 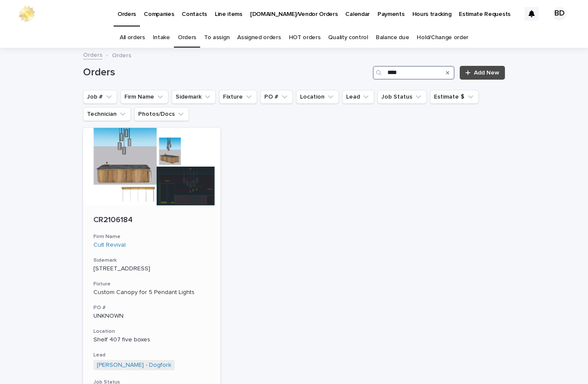 I want to click on a: To assign, so click(x=216, y=37).